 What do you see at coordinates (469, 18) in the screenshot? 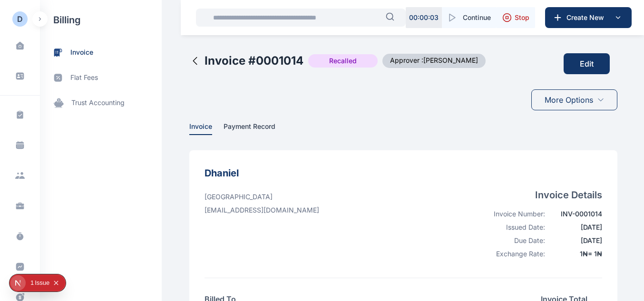
I see `button: Continue` at bounding box center [469, 18].